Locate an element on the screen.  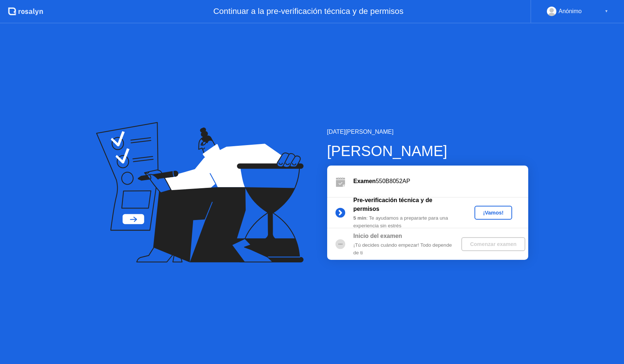
b: 5 min is located at coordinates (360, 218).